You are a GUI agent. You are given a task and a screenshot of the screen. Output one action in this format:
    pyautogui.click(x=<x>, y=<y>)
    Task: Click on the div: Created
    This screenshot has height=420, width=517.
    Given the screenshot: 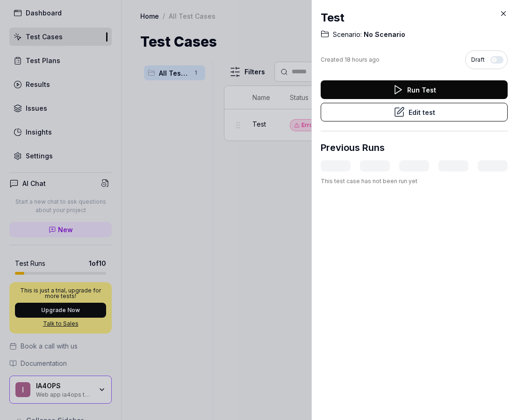 What is the action you would take?
    pyautogui.click(x=350, y=60)
    